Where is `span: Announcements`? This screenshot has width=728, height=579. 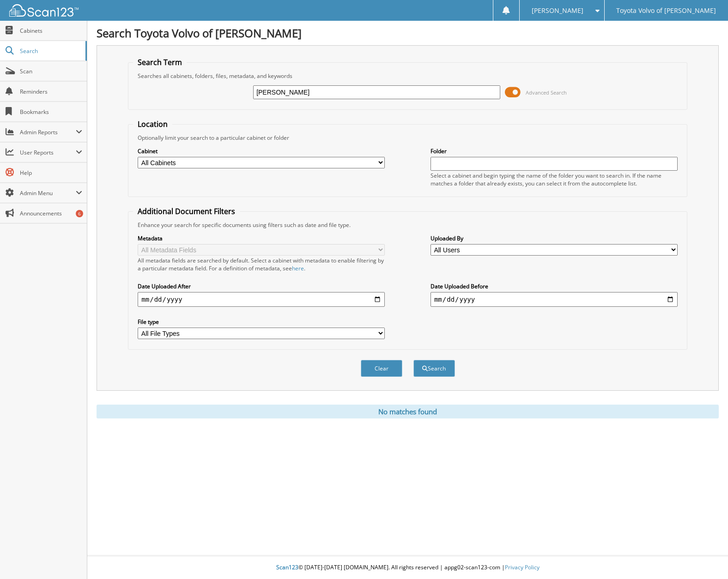
span: Announcements is located at coordinates (51, 213).